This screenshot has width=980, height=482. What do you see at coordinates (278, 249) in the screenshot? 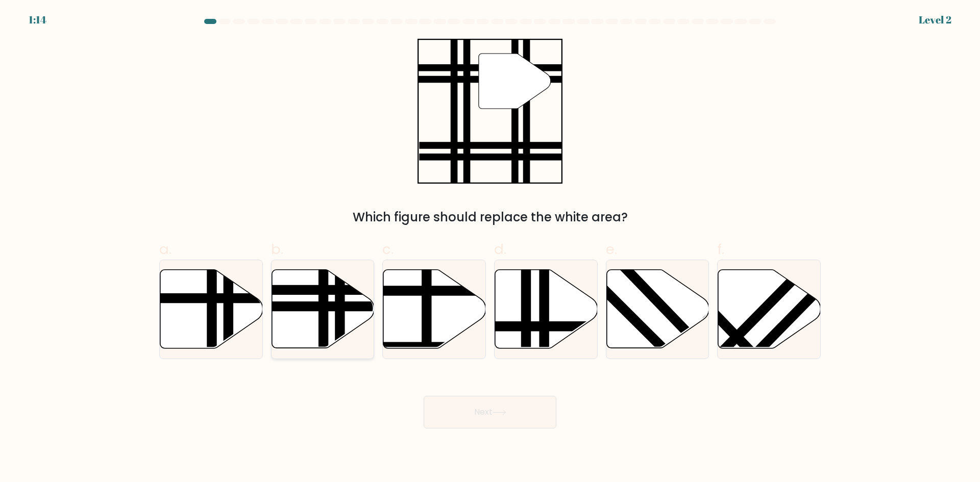
I see `span: b.` at bounding box center [278, 249].